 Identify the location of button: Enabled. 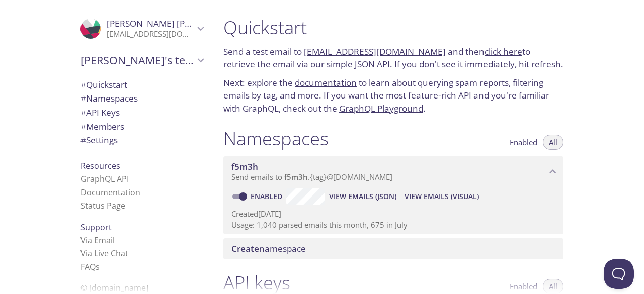
(523, 142).